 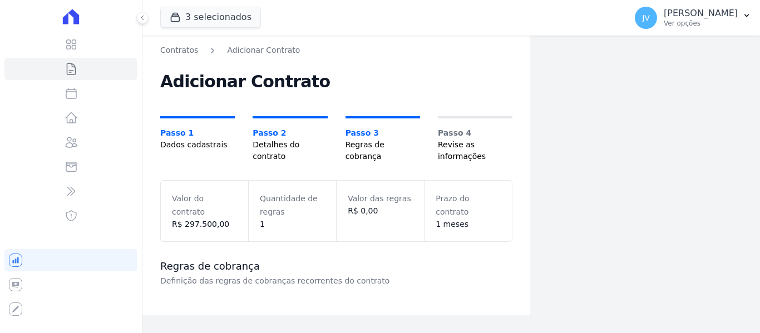 I want to click on p: Definição das regras de cobranças recorrentes do contrato, so click(x=336, y=281).